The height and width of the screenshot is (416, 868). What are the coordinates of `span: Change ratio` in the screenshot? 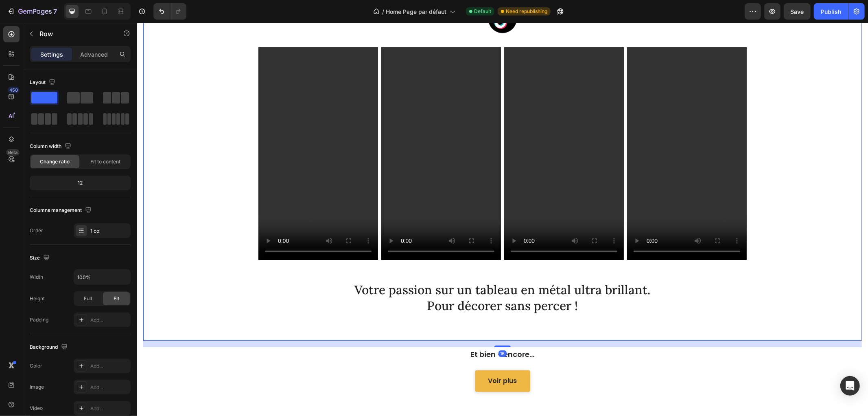 It's located at (55, 162).